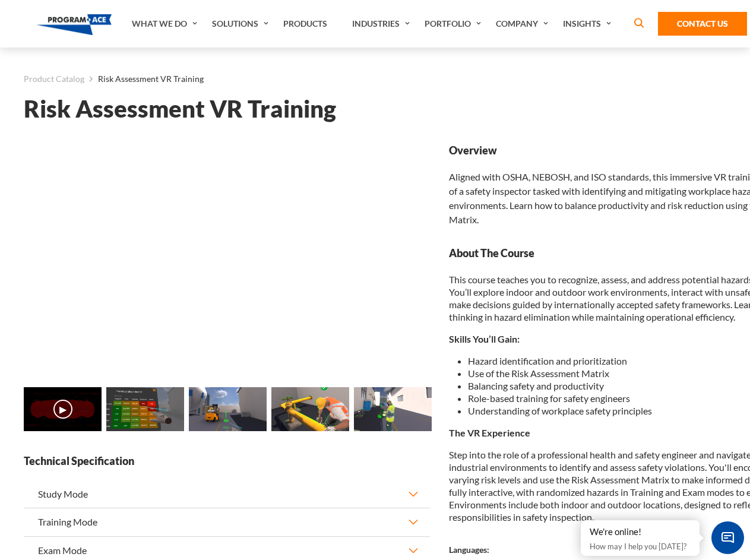 This screenshot has width=750, height=560. Describe the element at coordinates (227, 460) in the screenshot. I see `strong: Technical Specification` at that location.